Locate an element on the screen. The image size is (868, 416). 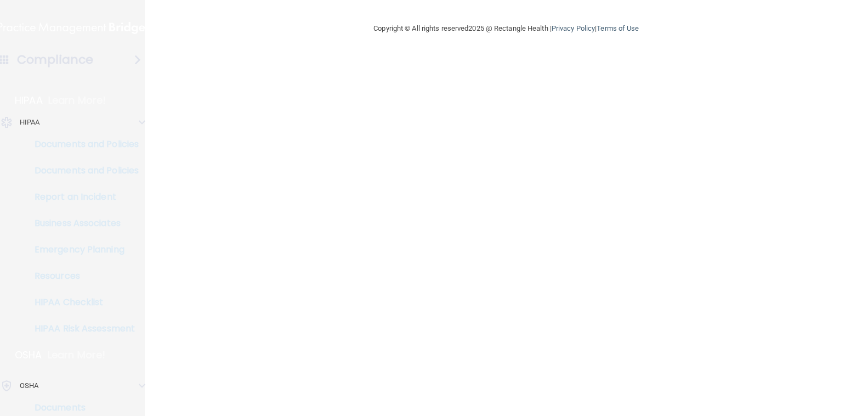
p: Business Associates is located at coordinates (82, 223).